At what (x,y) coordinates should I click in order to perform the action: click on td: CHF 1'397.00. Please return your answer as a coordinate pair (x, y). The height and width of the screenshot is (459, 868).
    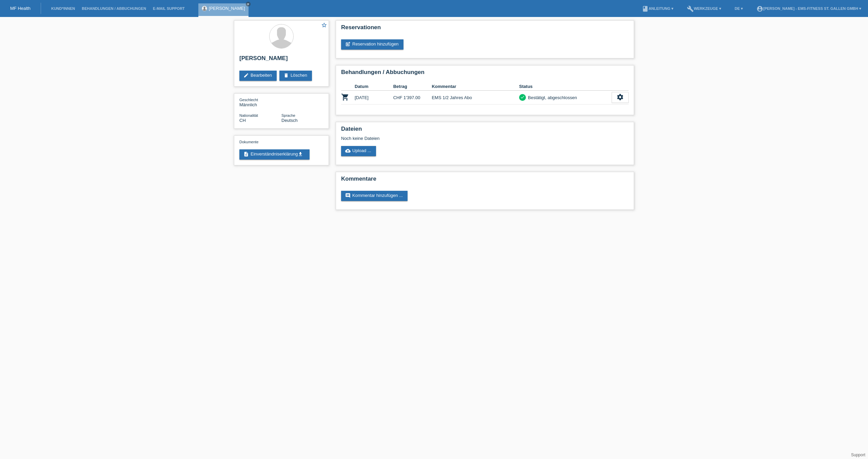
    Looking at the image, I should click on (413, 98).